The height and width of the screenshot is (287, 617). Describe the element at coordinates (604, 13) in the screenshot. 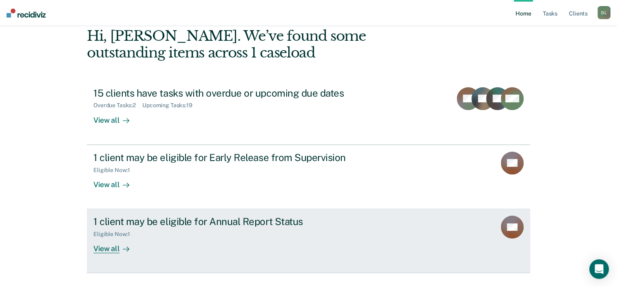

I see `div: D L` at that location.